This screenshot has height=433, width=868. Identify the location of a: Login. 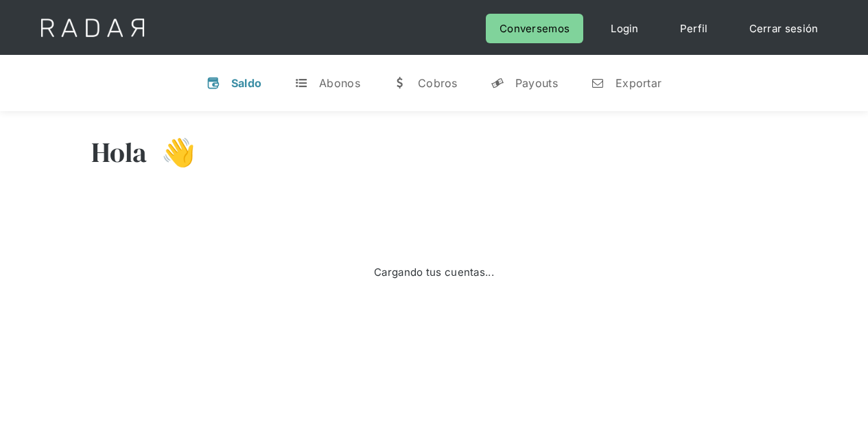
(625, 28).